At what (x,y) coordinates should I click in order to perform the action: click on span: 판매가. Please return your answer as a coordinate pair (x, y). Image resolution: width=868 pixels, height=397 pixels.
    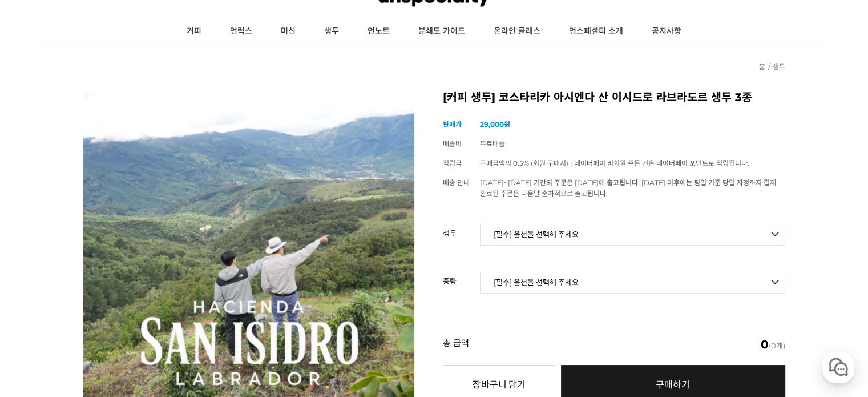
    Looking at the image, I should click on (452, 124).